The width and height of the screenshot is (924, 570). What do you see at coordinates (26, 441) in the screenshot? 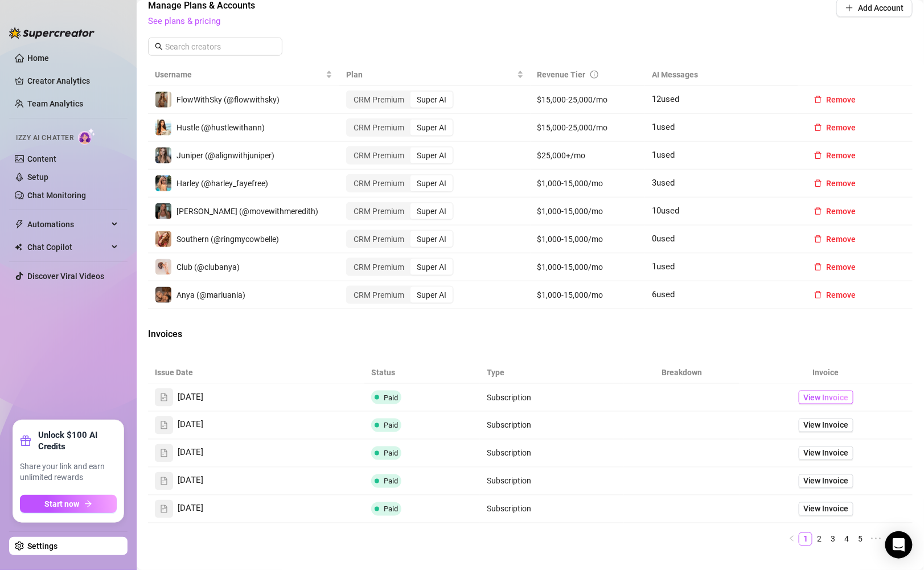
I see `span: gift` at bounding box center [26, 441].